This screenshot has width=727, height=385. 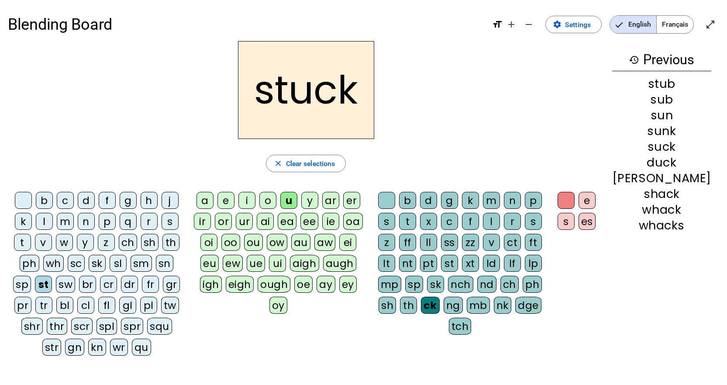 What do you see at coordinates (97, 347) in the screenshot?
I see `div: kn` at bounding box center [97, 347].